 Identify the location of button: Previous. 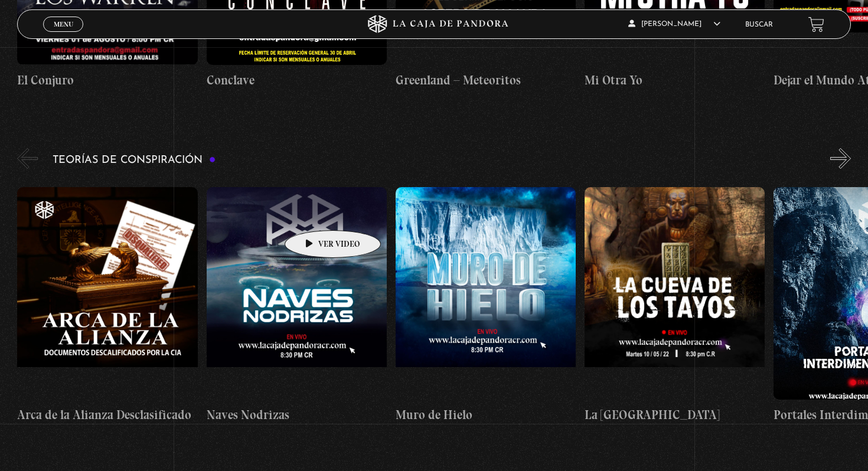
(27, 158).